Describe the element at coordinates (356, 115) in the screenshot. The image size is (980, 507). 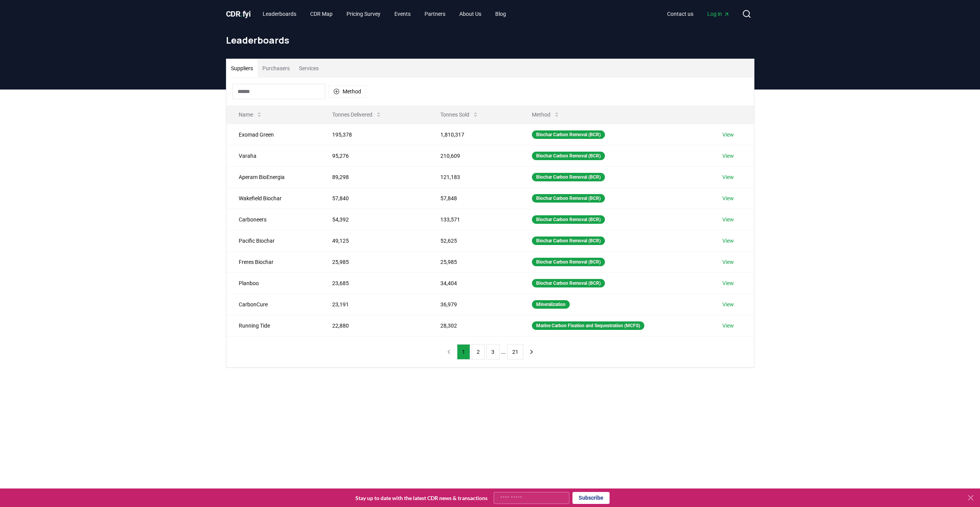
I see `button: Tonnes Delivered` at that location.